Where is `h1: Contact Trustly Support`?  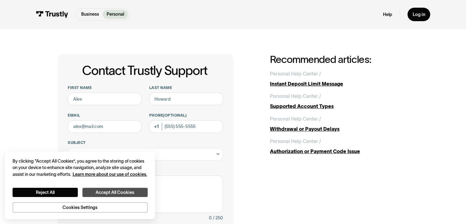 h1: Contact Trustly Support is located at coordinates (145, 70).